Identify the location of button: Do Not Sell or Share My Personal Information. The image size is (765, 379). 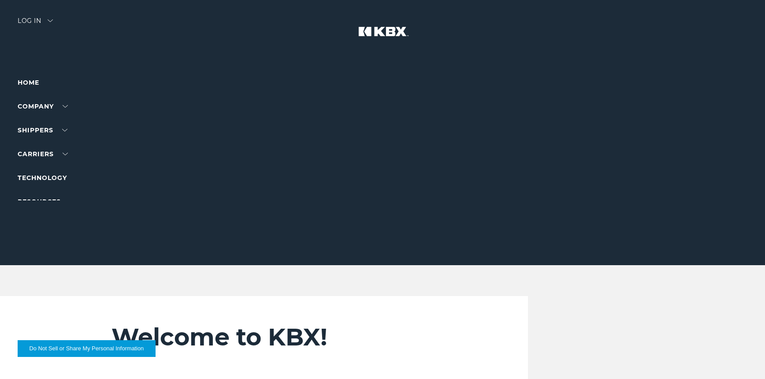
(86, 348).